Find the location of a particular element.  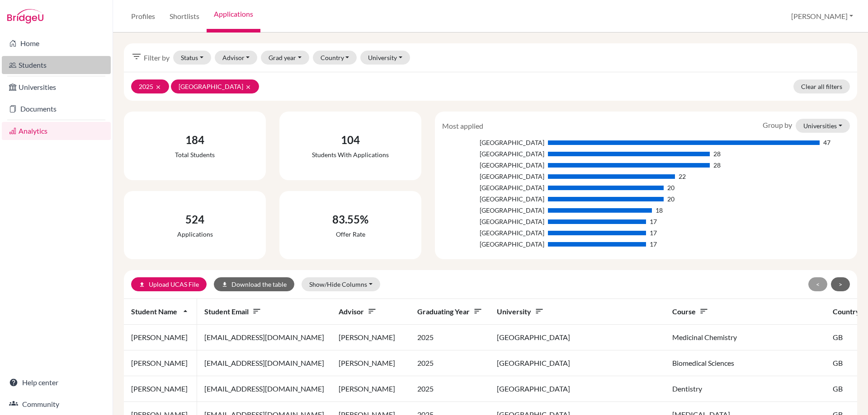

a: uploadUpload UCAS File is located at coordinates (168, 284).